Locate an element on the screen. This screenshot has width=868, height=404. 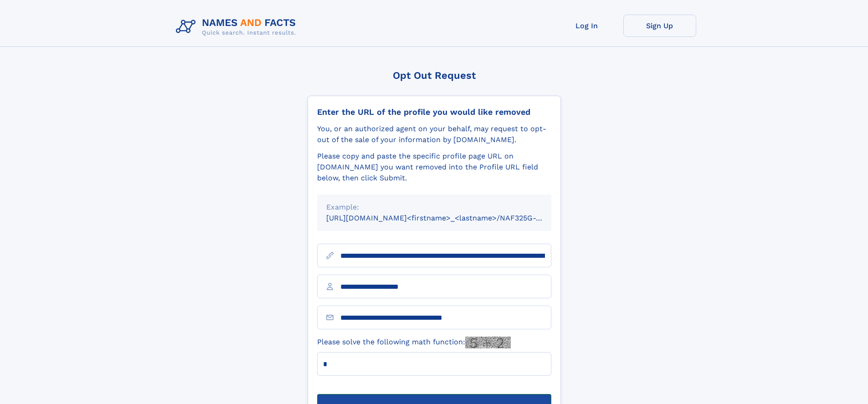
img: Logo Names and Facts is located at coordinates (238, 27).